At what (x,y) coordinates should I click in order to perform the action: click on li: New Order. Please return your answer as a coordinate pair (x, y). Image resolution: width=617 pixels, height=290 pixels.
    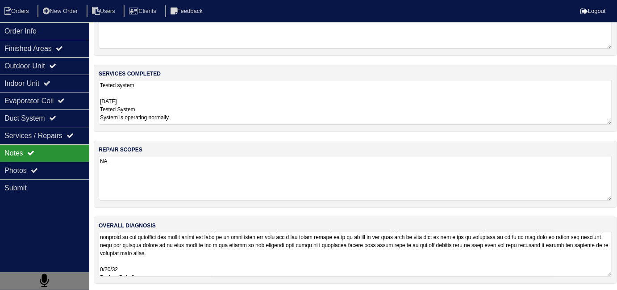
    Looking at the image, I should click on (61, 11).